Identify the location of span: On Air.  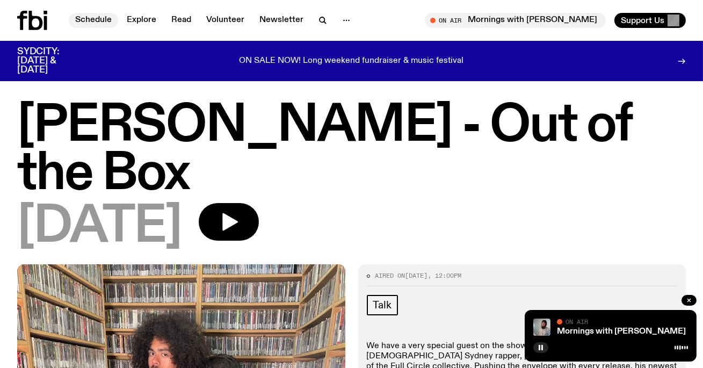
(577, 321).